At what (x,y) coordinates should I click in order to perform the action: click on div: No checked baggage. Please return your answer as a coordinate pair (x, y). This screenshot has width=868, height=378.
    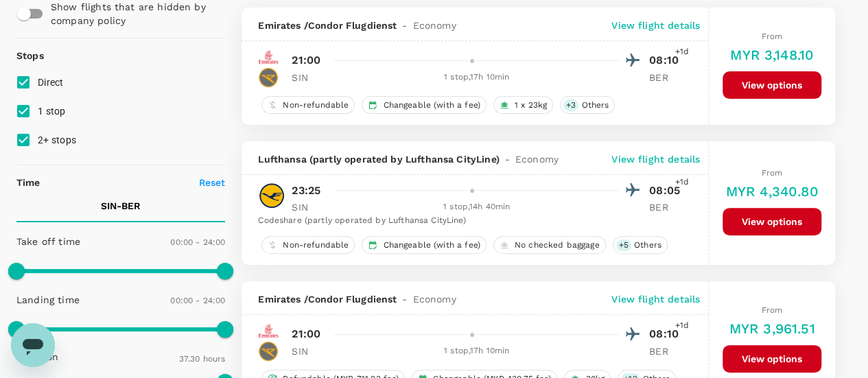
    Looking at the image, I should click on (549, 245).